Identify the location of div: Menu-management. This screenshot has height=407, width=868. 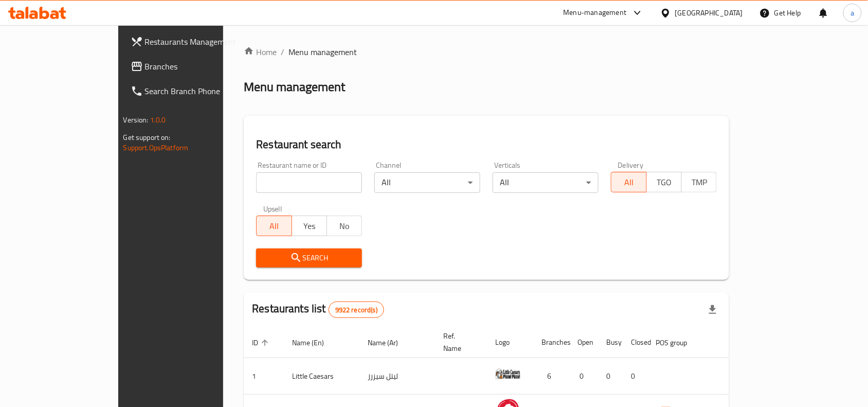
(595, 13).